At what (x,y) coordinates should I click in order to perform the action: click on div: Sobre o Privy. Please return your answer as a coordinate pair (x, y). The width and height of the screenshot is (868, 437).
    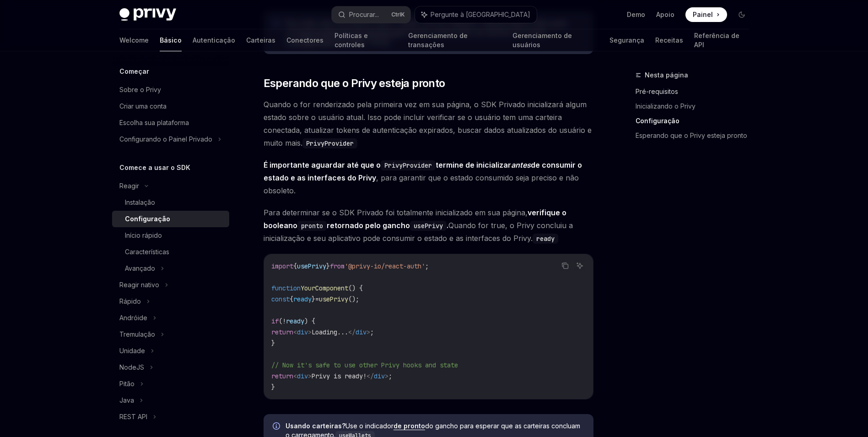
    Looking at the image, I should click on (140, 89).